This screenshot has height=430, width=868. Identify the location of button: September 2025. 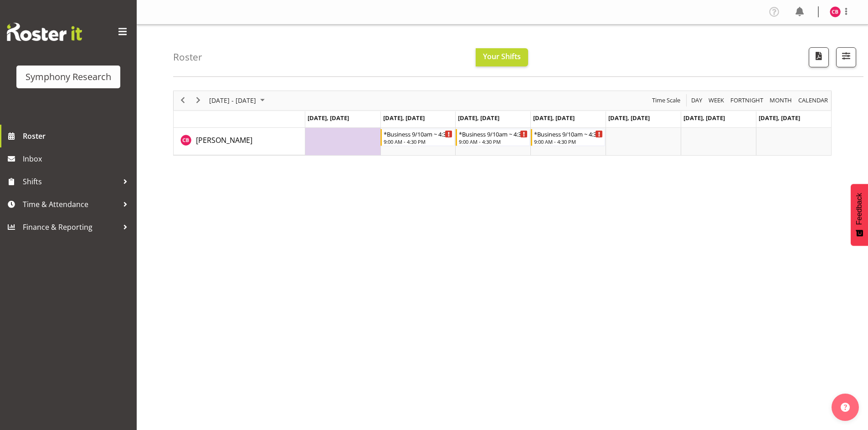
(238, 100).